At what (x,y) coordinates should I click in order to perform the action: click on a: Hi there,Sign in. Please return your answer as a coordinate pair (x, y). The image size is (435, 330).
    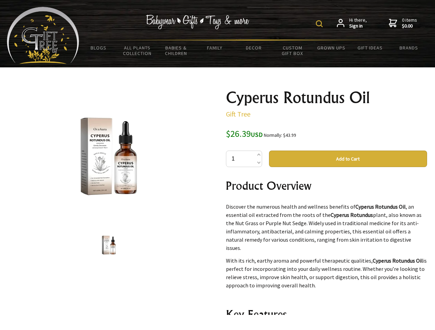
    Looking at the image, I should click on (351, 23).